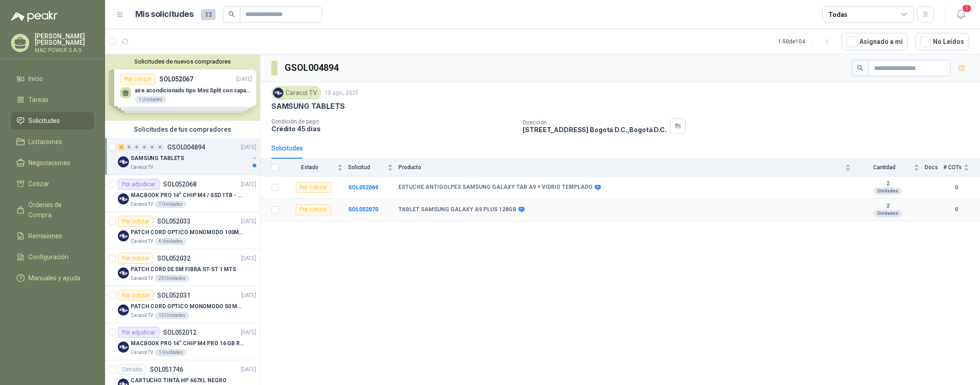  Describe the element at coordinates (363, 187) in the screenshot. I see `a: SOL052069` at that location.